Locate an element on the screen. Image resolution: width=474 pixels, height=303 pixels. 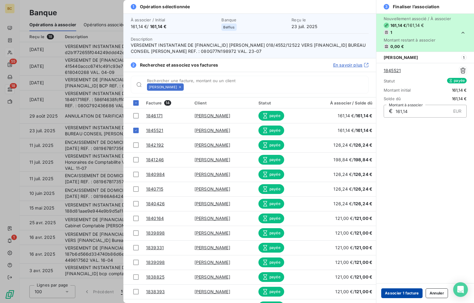
div: Facture is located at coordinates (166, 103).